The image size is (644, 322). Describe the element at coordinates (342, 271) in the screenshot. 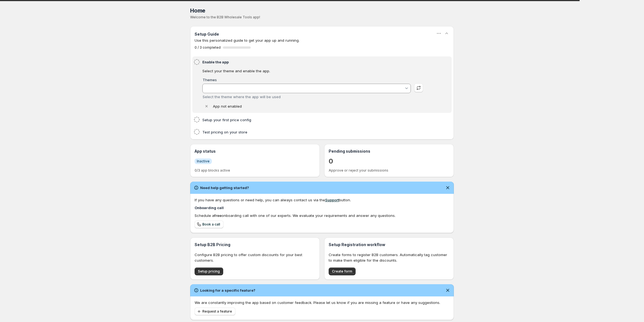

I see `span: Create form` at that location.